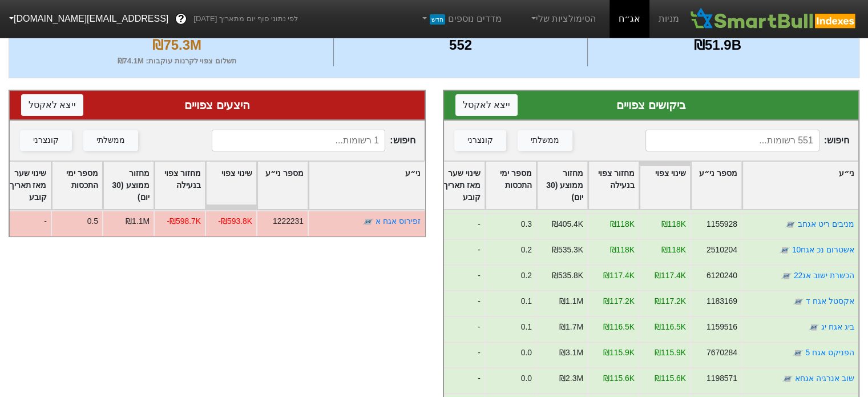  What do you see at coordinates (437, 20) in the screenshot?
I see `span: חדש` at bounding box center [437, 20].